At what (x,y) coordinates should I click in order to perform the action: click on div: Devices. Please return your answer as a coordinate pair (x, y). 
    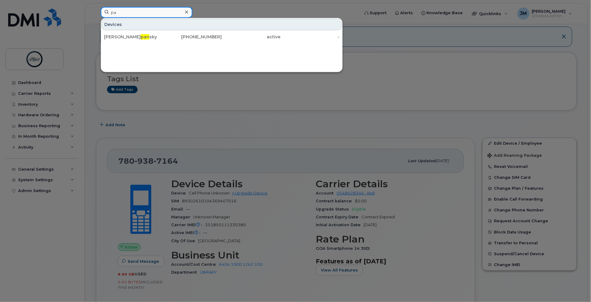
    Looking at the image, I should click on (222, 24).